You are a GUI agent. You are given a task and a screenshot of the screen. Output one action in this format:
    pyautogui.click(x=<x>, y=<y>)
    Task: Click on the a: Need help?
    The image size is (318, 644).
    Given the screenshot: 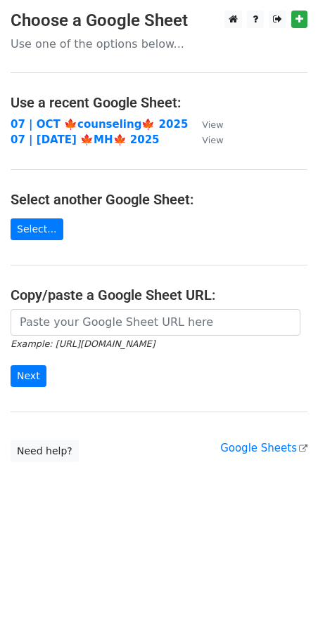 What is the action you would take?
    pyautogui.click(x=44, y=451)
    